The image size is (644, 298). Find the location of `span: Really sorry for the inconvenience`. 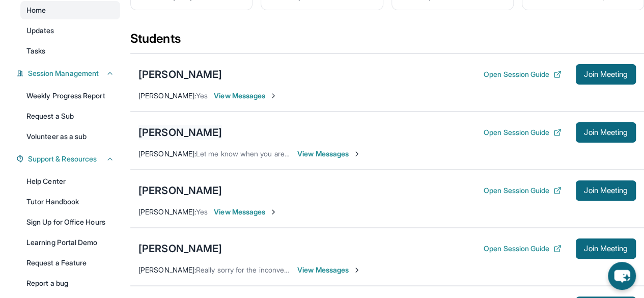

span: Really sorry for the inconvenience is located at coordinates (251, 270).